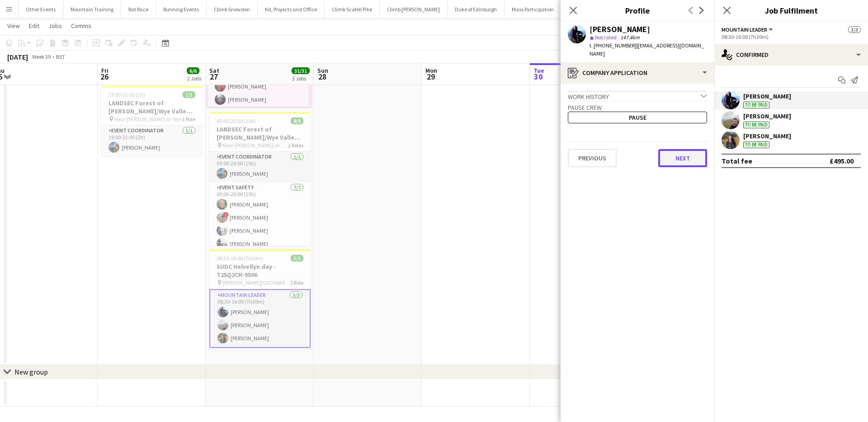 This screenshot has width=868, height=422. Describe the element at coordinates (61, 56) in the screenshot. I see `div: BST` at that location.